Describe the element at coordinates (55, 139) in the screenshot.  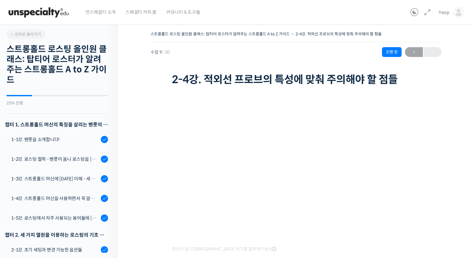
I see `div: 1-1강. 벤풋을 소개합니다!` at that location.